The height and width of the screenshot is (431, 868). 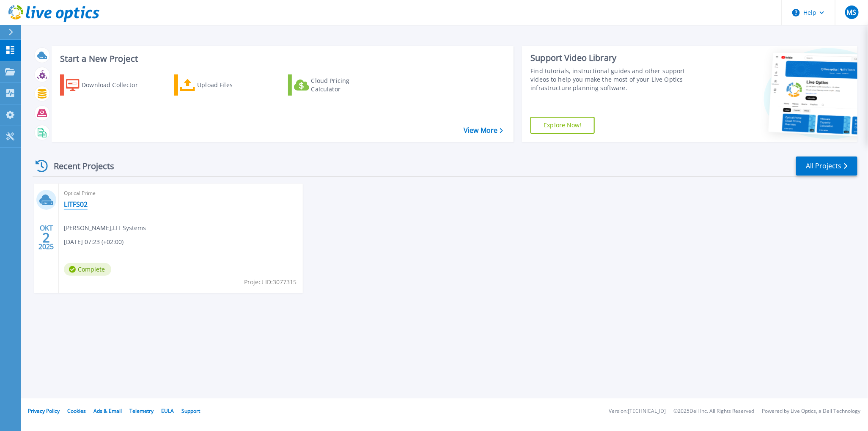 What do you see at coordinates (345, 85) in the screenshot?
I see `div: Cloud Pricing Calculator` at bounding box center [345, 85].